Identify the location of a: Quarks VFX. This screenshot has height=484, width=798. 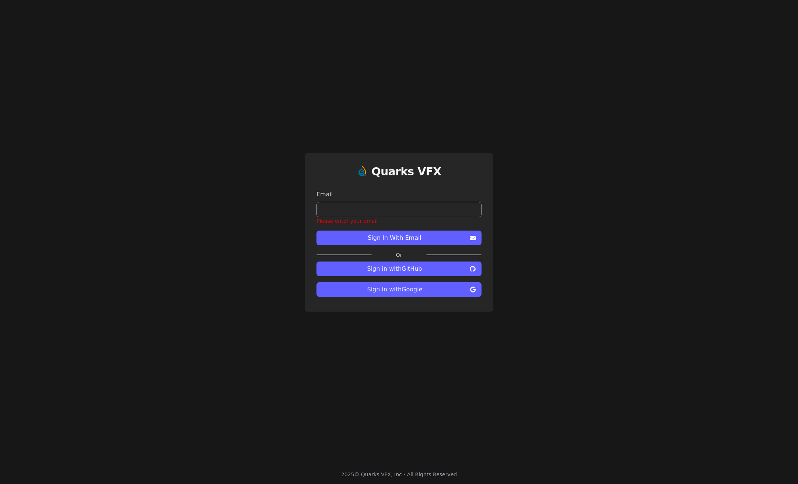
(406, 175).